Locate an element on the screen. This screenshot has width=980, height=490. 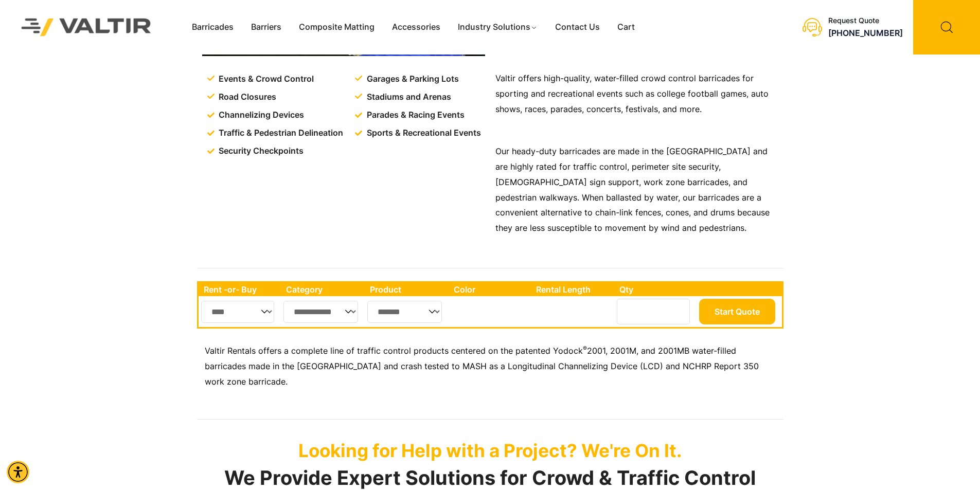
a: Accessories is located at coordinates (417, 27).